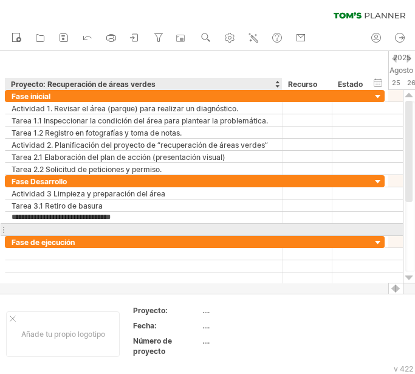 The height and width of the screenshot is (374, 415). I want to click on font: Tarea 1.1 Inspeccionar la condición del área para plantear la problemática., so click(140, 120).